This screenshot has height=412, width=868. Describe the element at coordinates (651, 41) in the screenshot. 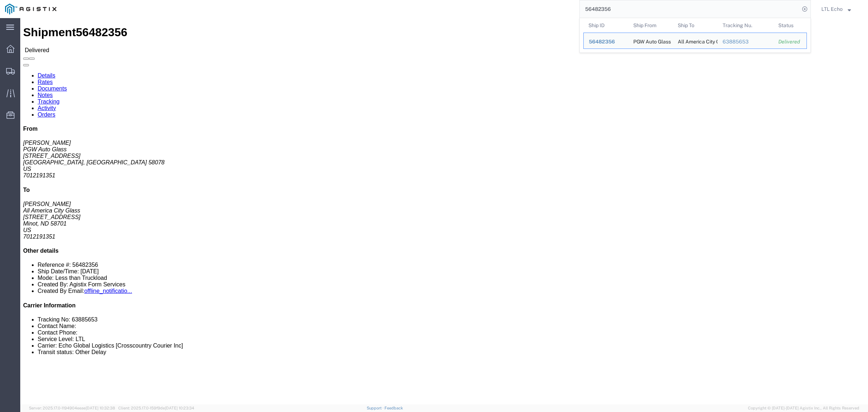

I see `div: PGW Auto Glass` at that location.